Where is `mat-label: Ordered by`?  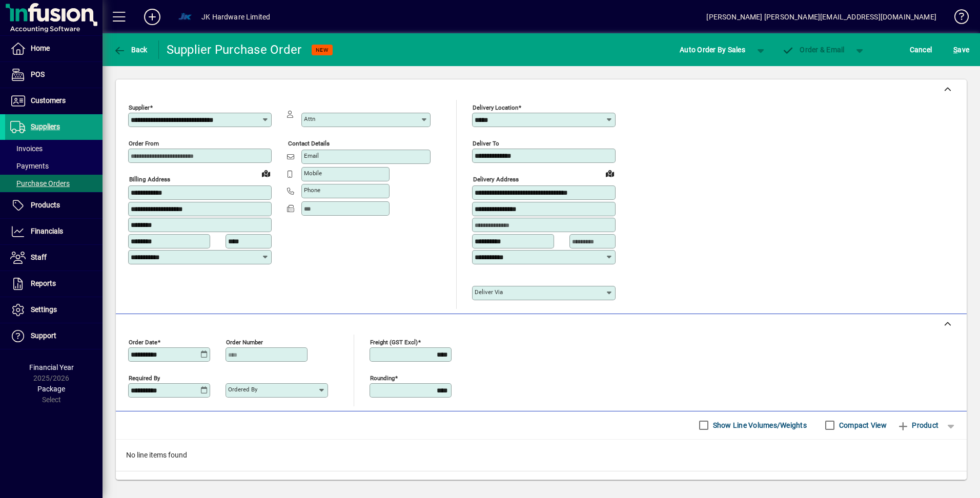 mat-label: Ordered by is located at coordinates (242, 389).